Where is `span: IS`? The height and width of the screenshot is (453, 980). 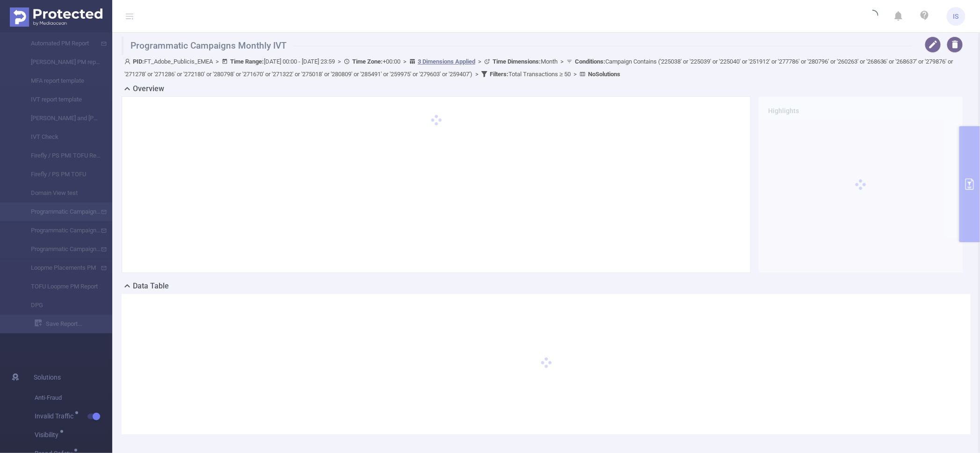
span: IS is located at coordinates (956, 17).